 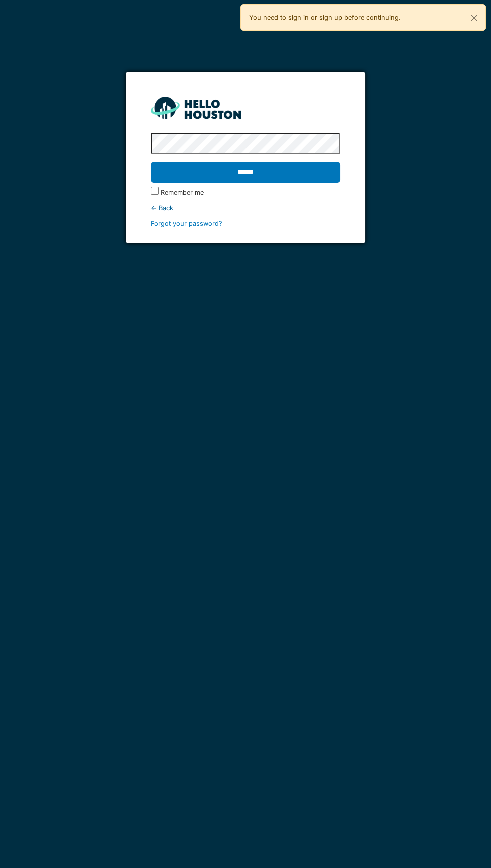 What do you see at coordinates (187, 223) in the screenshot?
I see `a: Forgot your password?` at bounding box center [187, 223].